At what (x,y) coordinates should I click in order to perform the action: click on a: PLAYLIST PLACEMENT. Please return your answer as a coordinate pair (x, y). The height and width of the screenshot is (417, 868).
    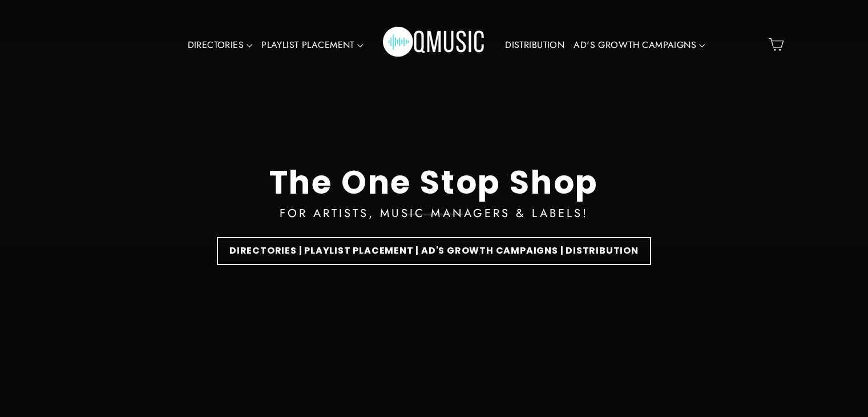
    Looking at the image, I should click on (312, 45).